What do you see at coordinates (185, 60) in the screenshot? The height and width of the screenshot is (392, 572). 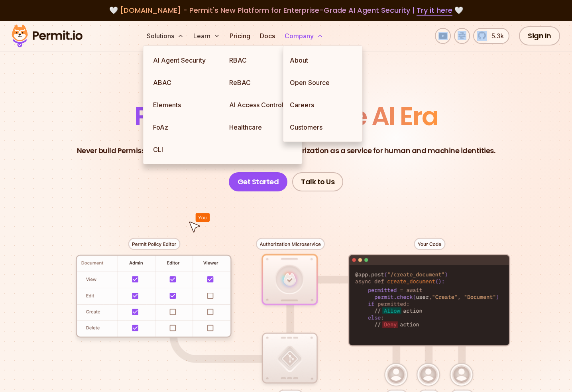 I see `a: AI Agent Security` at bounding box center [185, 60].